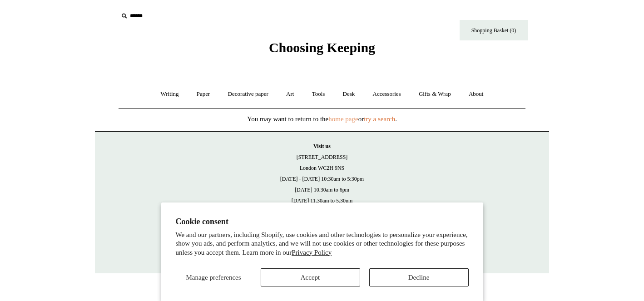 The width and height of the screenshot is (644, 301). What do you see at coordinates (379, 119) in the screenshot?
I see `a: try a search` at bounding box center [379, 119].